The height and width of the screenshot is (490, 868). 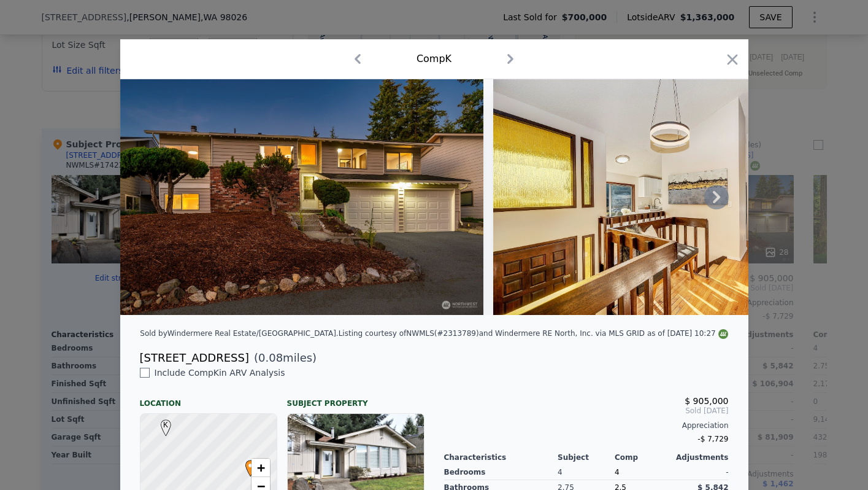 What do you see at coordinates (271, 357) in the screenshot?
I see `span: 0.08` at bounding box center [271, 357].